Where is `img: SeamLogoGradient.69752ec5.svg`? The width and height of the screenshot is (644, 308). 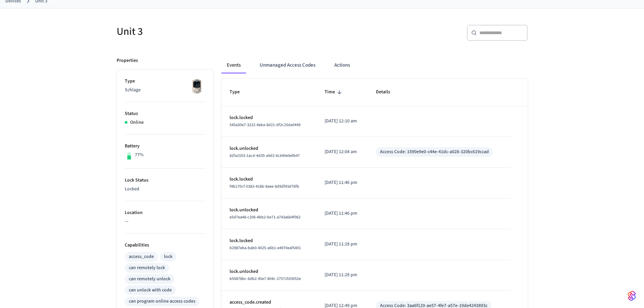 img: SeamLogoGradient.69752ec5.svg is located at coordinates (631, 296).